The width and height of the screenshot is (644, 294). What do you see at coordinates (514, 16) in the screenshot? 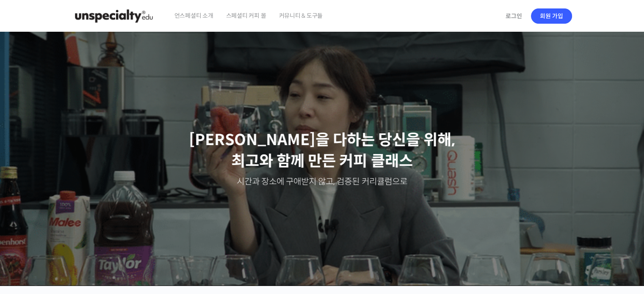
I see `a: 로그인` at bounding box center [514, 16].